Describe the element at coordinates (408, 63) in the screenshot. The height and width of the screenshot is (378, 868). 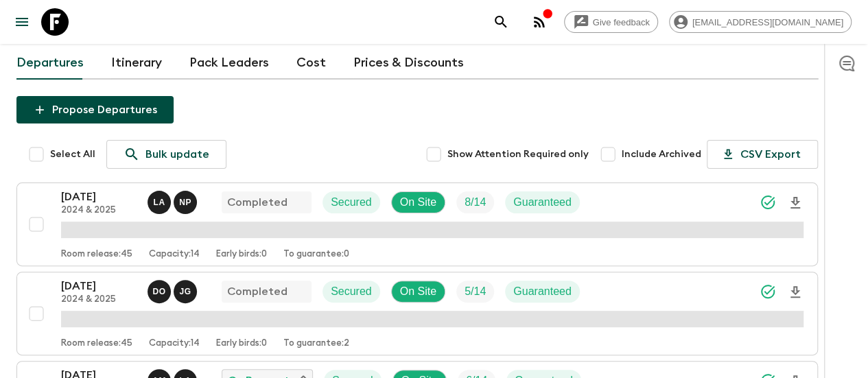
I see `a: Prices & Discounts` at that location.